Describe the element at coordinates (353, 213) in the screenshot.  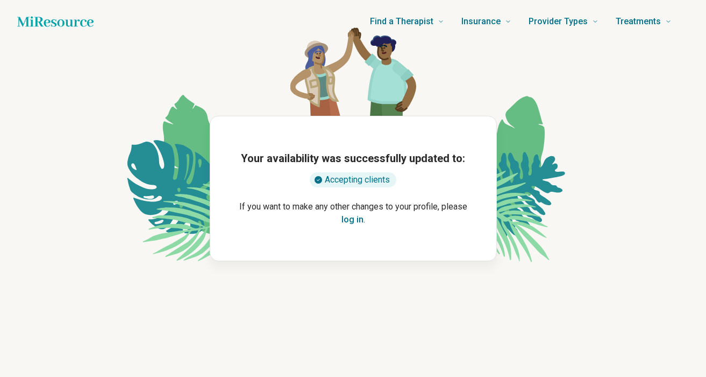
I see `p: If you want to make any other changes to your profile, please .` at that location.